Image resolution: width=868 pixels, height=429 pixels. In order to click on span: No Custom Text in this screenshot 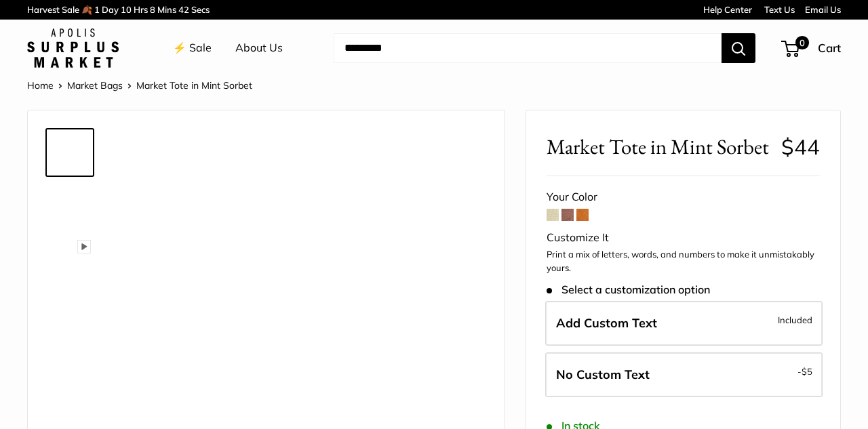, I will do `click(603, 375)`.